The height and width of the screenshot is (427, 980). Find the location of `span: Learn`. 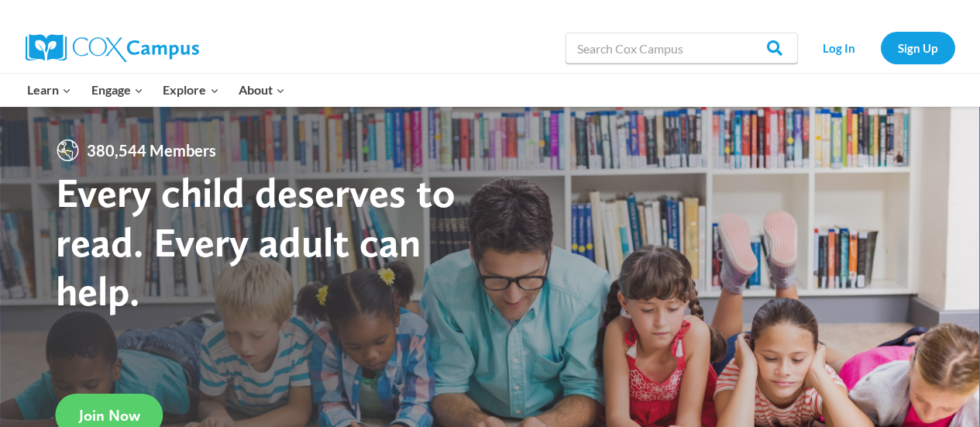

span: Learn is located at coordinates (49, 90).